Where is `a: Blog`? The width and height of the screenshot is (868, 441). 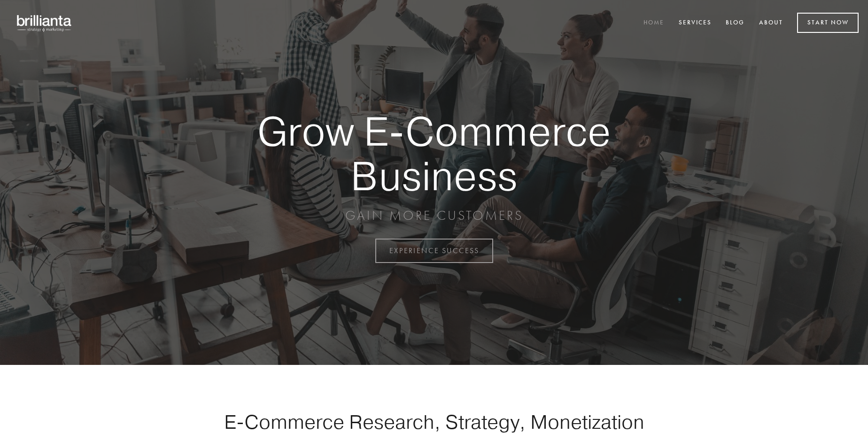
a: Blog is located at coordinates (735, 23).